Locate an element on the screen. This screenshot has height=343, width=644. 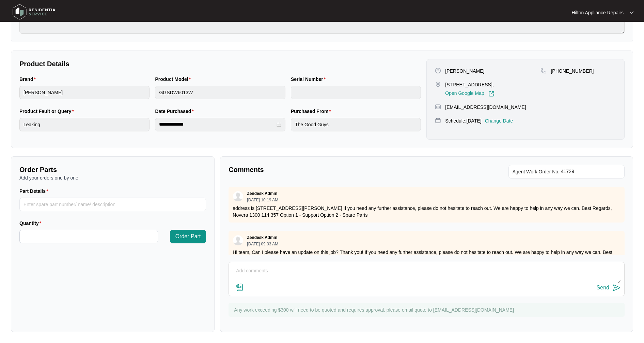
label: Quantity is located at coordinates (31, 223).